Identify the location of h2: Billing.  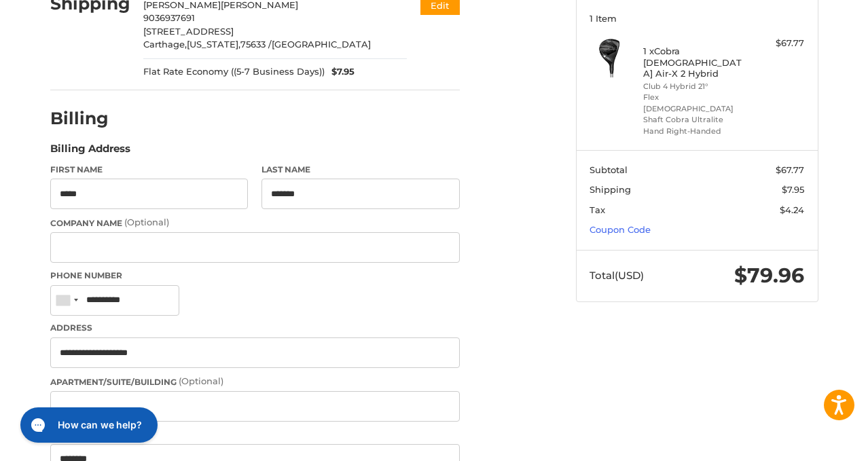
(89, 118).